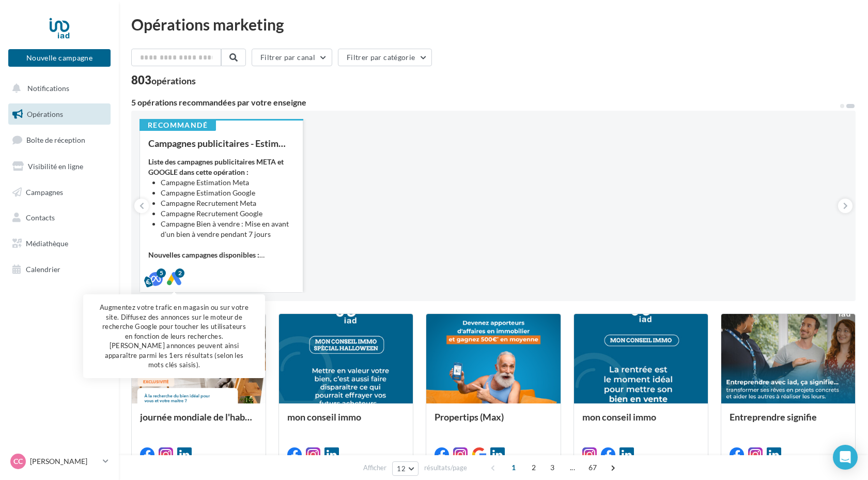  What do you see at coordinates (48, 88) in the screenshot?
I see `span: Notifications` at bounding box center [48, 88].